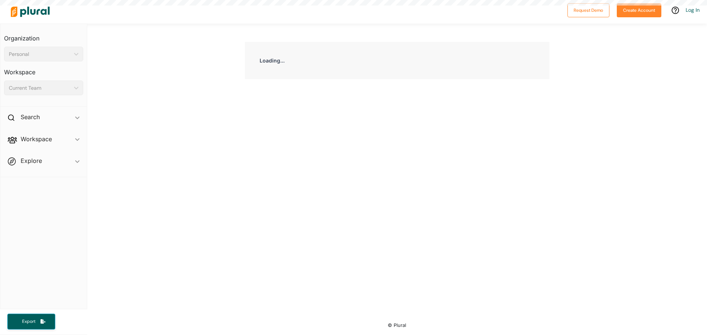 The height and width of the screenshot is (335, 707). Describe the element at coordinates (639, 10) in the screenshot. I see `button: Create Account` at that location.